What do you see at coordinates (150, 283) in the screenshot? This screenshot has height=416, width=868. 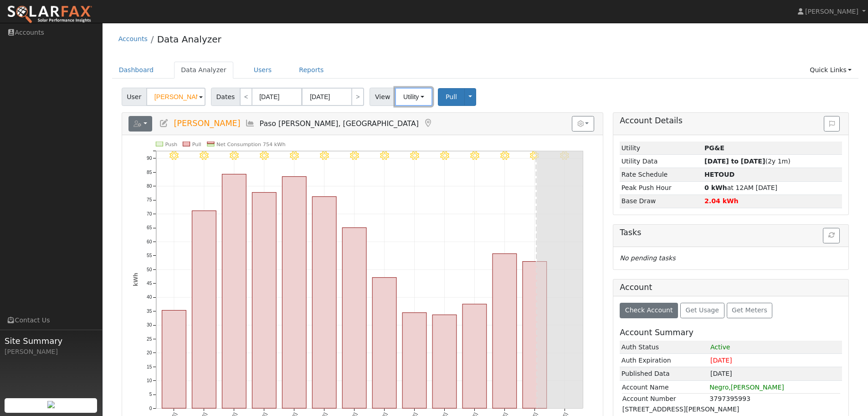 I see `text: 45` at bounding box center [150, 283].